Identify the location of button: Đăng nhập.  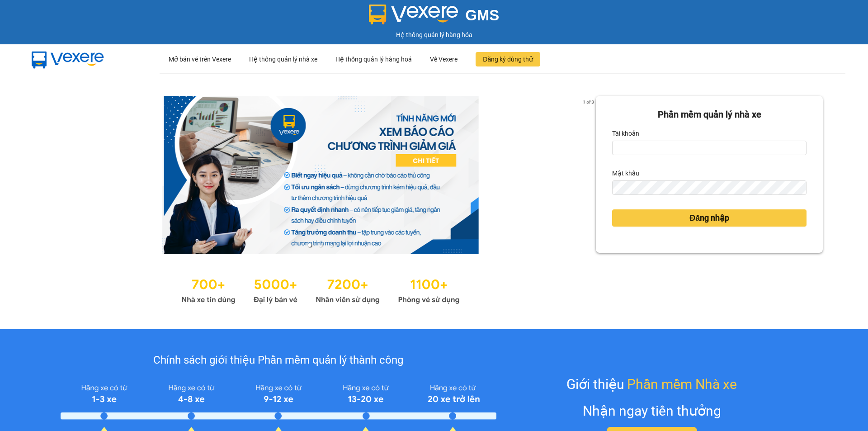
(709, 218).